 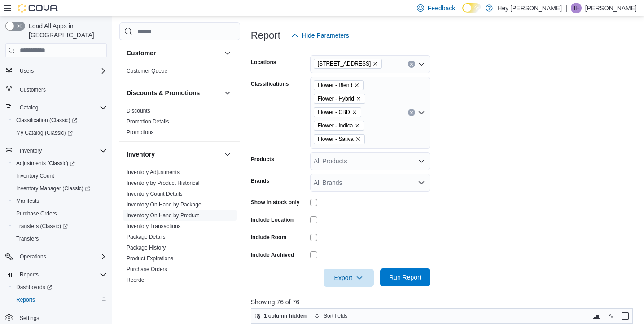 What do you see at coordinates (272, 255) in the screenshot?
I see `label: Include Archived` at bounding box center [272, 255].